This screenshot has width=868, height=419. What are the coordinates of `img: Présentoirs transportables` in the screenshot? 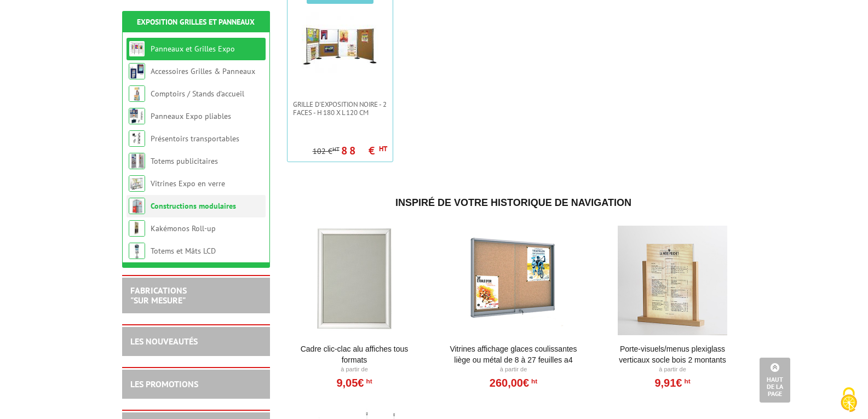 It's located at (137, 138).